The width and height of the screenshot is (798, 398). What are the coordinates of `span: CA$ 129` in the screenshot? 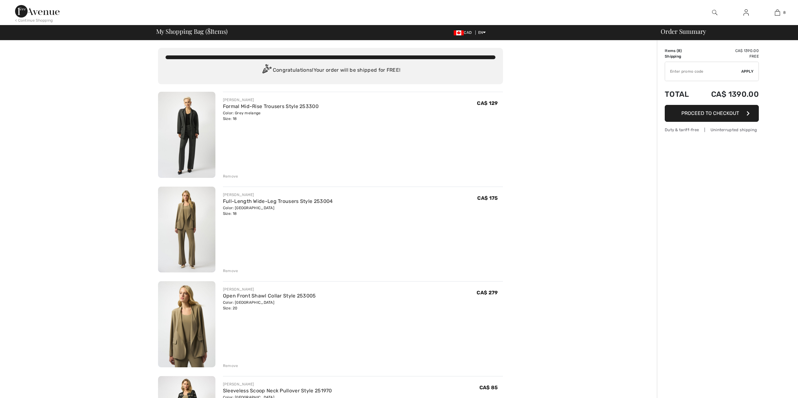 It's located at (487, 103).